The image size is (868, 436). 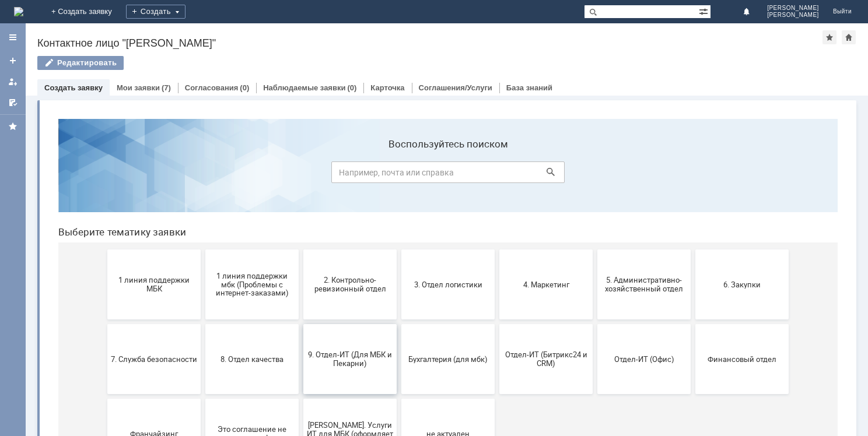 What do you see at coordinates (301, 175) in the screenshot?
I see `button: 2. Контрольно-ревизионный отдел` at bounding box center [301, 175].